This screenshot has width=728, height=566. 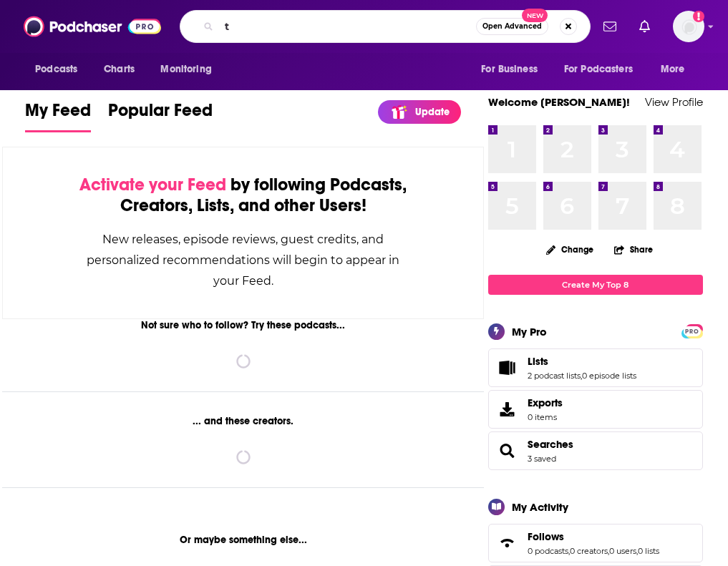 What do you see at coordinates (160, 115) in the screenshot?
I see `span: Popular Feed` at bounding box center [160, 115].